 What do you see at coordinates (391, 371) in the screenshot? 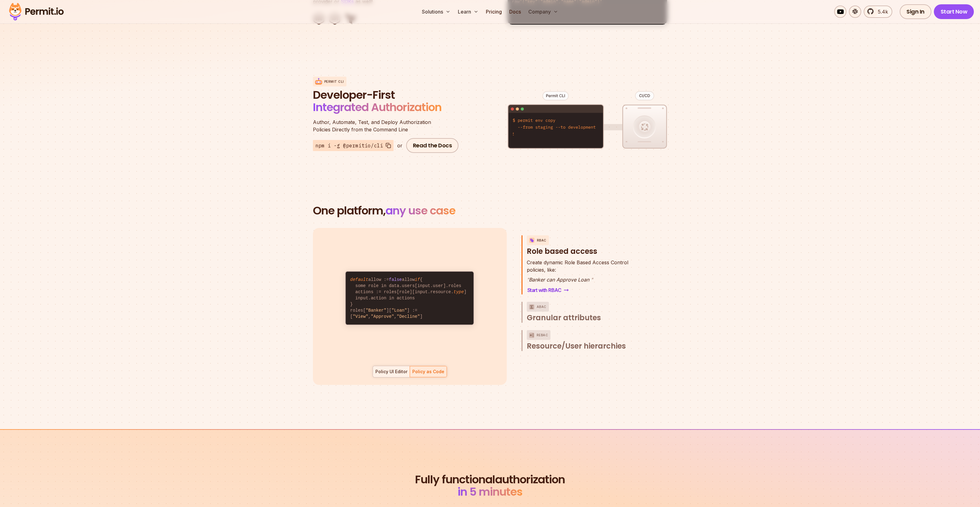
I see `button: Policy UI Editor` at bounding box center [391, 371].